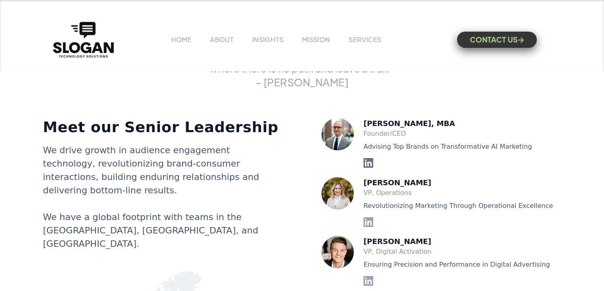  I want to click on a: SERVICES, so click(365, 39).